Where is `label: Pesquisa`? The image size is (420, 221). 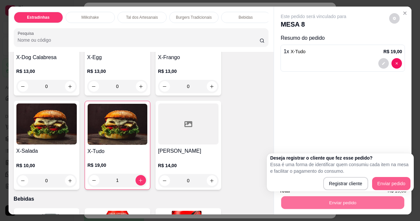 label: Pesquisa is located at coordinates (27, 33).